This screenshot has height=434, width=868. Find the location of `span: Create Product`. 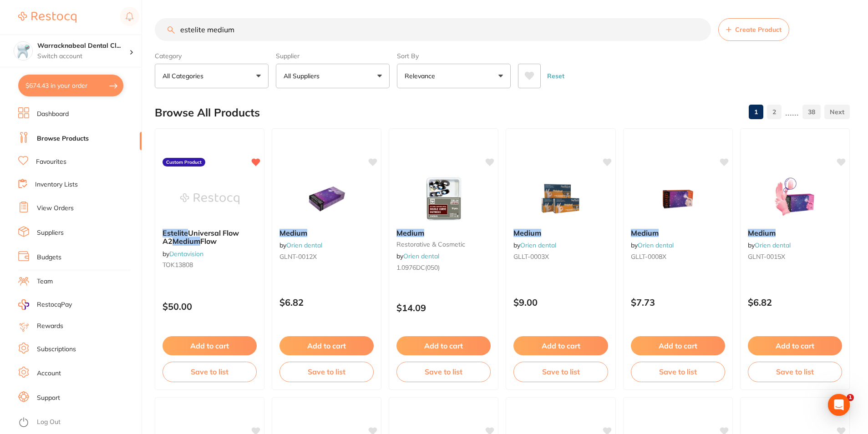

span: Create Product is located at coordinates (759, 30).